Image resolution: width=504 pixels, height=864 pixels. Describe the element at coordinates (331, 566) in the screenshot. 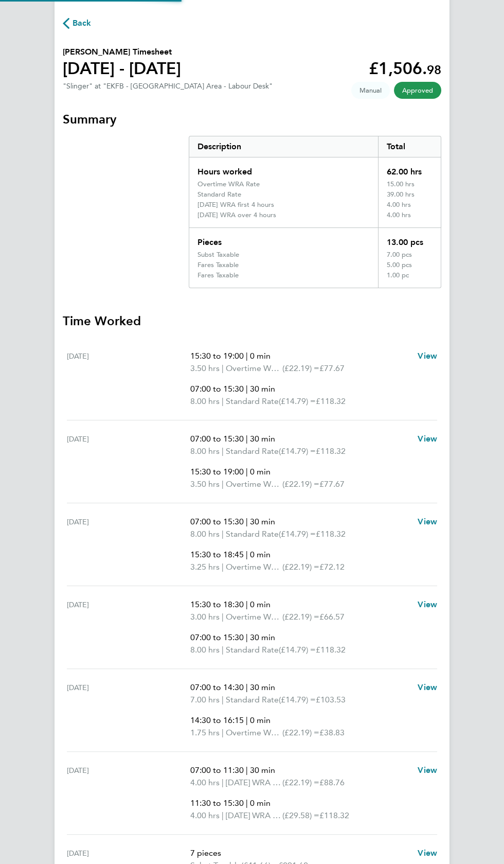

I see `span: £72.12` at that location.